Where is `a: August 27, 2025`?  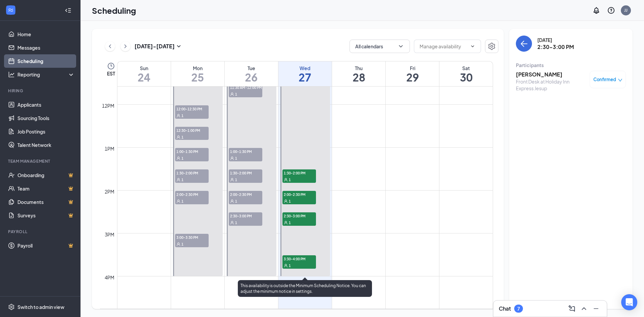 a: August 27, 2025 is located at coordinates (305, 74).